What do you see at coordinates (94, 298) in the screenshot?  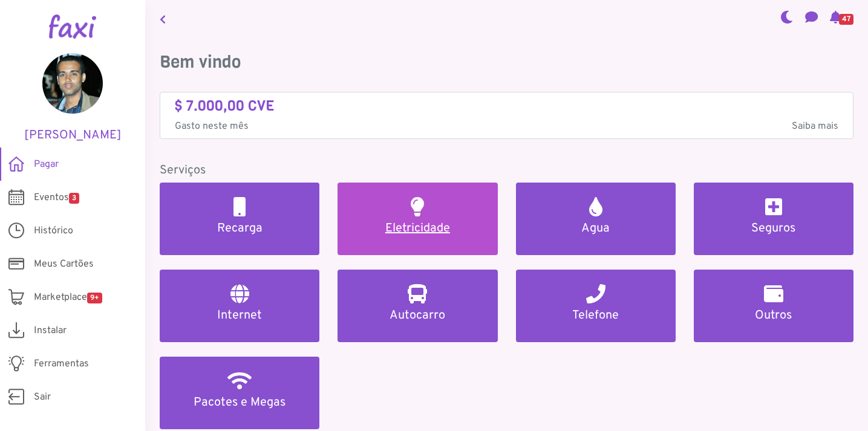 I see `span: 9+` at bounding box center [94, 298].